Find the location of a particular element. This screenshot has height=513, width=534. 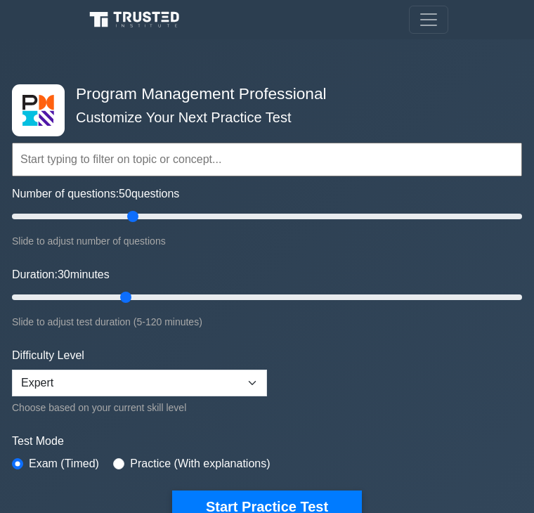

label: Difficulty Level is located at coordinates (48, 356).